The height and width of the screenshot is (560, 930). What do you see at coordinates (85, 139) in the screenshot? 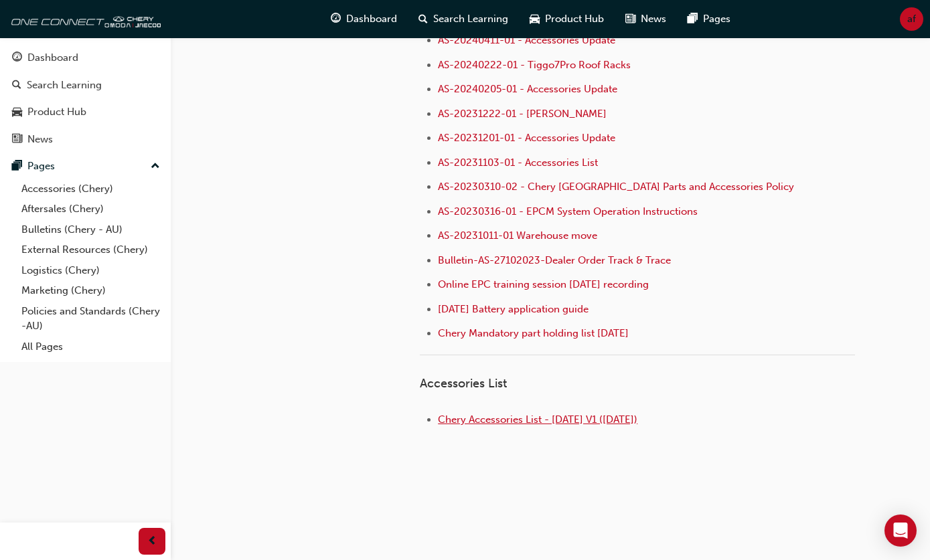
I see `a: News` at bounding box center [85, 139].